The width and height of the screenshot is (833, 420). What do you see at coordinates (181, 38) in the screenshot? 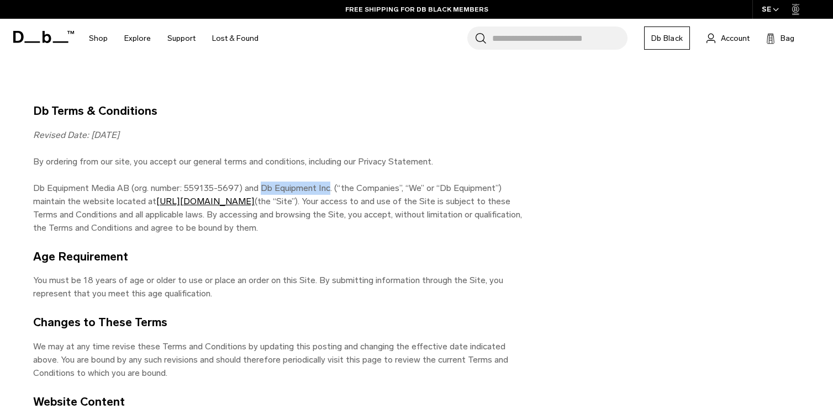
I see `a: Support` at bounding box center [181, 38].